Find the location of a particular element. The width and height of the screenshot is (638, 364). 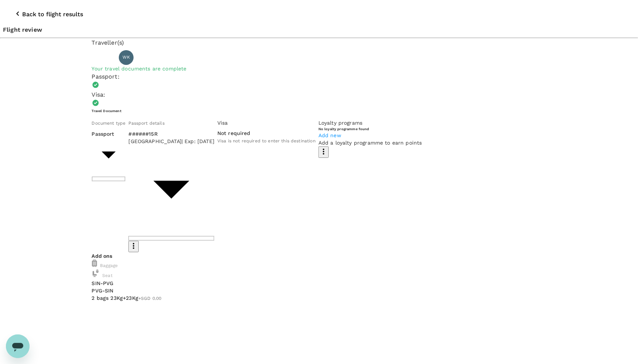

span: Document type is located at coordinates (109, 123).